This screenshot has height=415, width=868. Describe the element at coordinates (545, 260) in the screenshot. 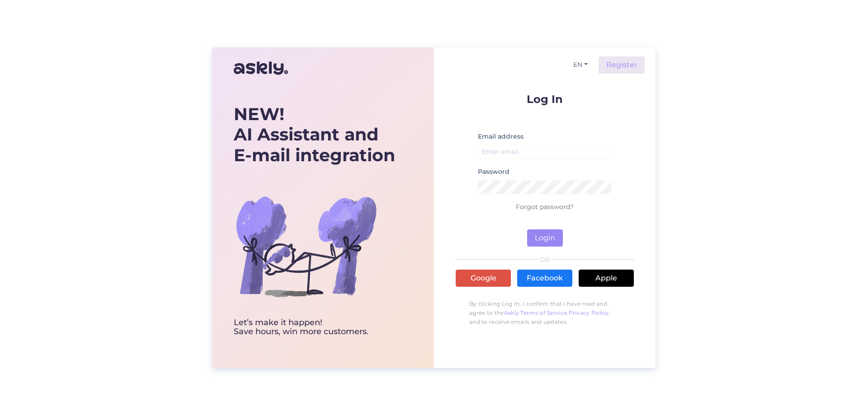

I see `span: OR` at that location.